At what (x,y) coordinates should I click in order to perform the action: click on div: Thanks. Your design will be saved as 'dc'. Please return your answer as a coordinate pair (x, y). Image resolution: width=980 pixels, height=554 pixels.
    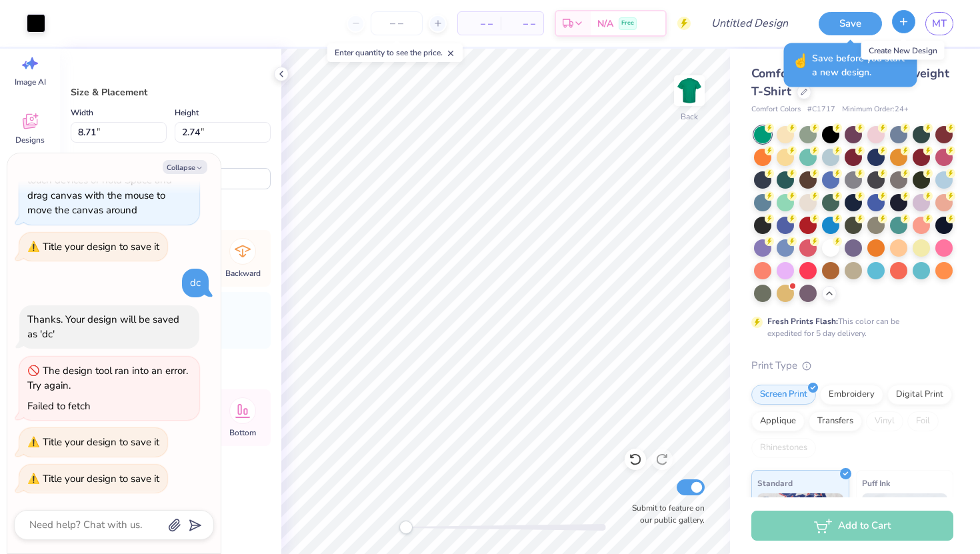
    Looking at the image, I should click on (103, 327).